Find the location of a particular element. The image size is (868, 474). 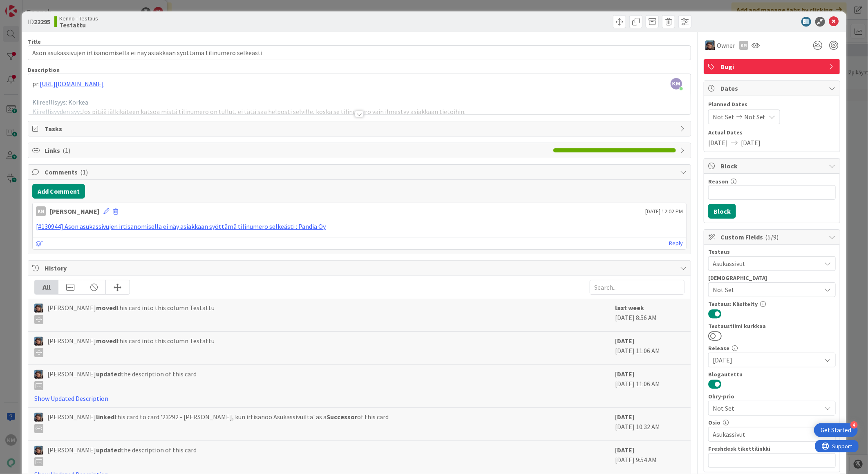

a: [#130944] Ason asukassivujen irtisanomisella ei näy asiakkaan syöttämä tilinumero selkeästi : Pan... is located at coordinates (181, 226).